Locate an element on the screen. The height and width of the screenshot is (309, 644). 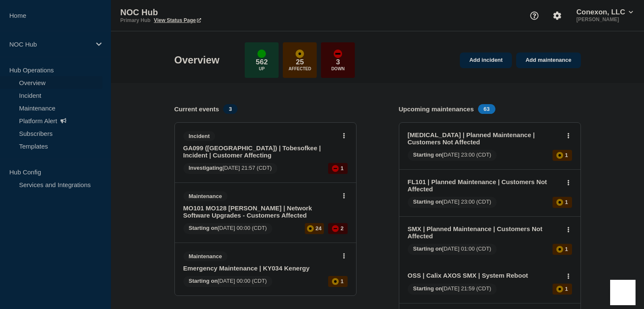
p: 25 is located at coordinates (300, 63).